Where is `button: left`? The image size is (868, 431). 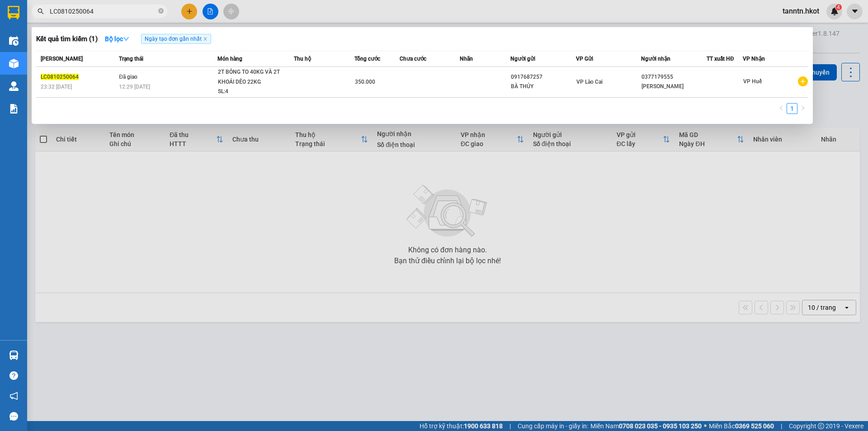
button: left is located at coordinates (781, 109).